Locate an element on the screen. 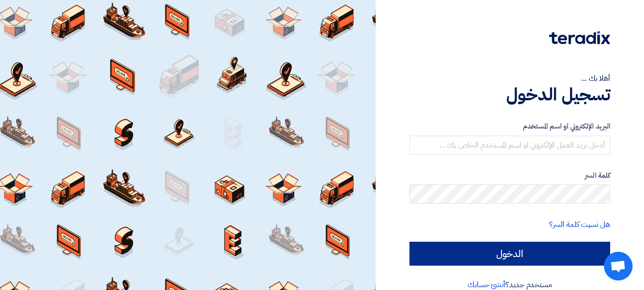 This screenshot has width=644, height=290. div: أهلا بك ... is located at coordinates (510, 79).